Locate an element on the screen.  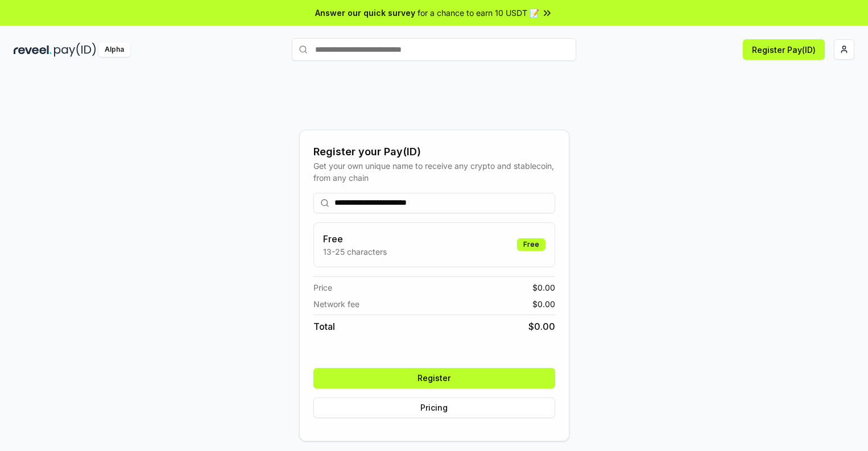
img: reveel_dark is located at coordinates (32, 49).